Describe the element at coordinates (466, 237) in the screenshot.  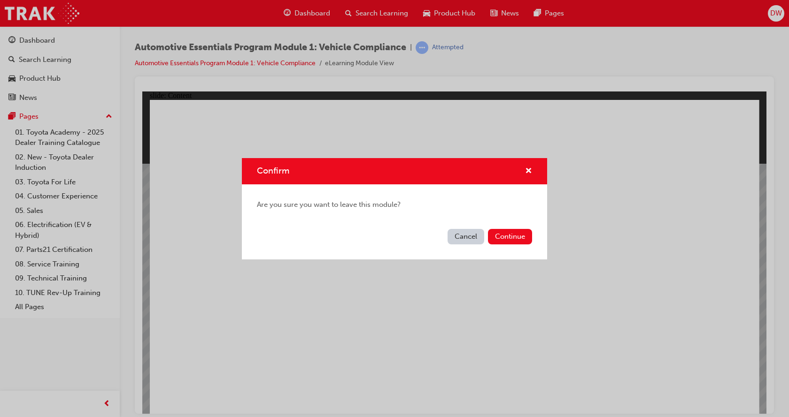
I see `button: Cancel` at that location.